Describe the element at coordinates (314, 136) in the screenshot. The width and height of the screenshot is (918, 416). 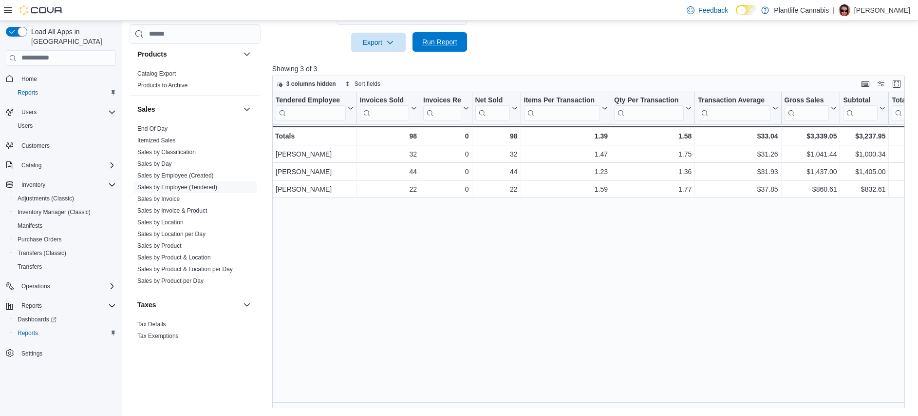
I see `div: Totals` at that location.